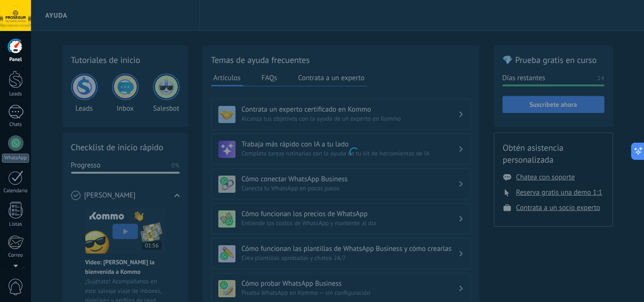  I want to click on div: Listas, so click(16, 224).